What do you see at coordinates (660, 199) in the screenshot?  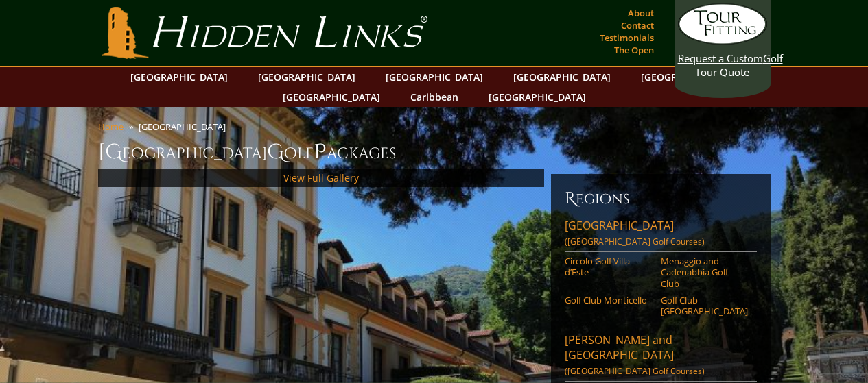 I see `h6: Regions` at bounding box center [660, 199].